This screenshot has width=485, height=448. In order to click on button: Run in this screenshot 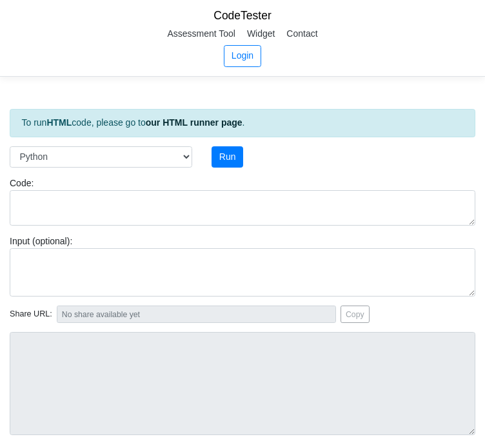, I will do `click(227, 157)`.